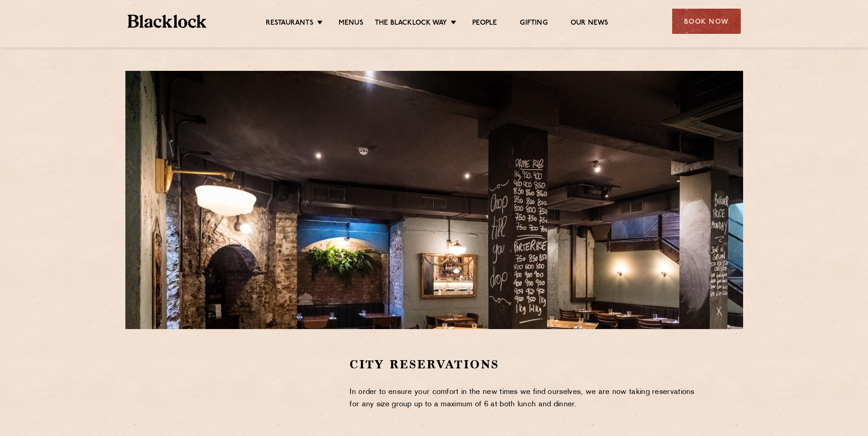  Describe the element at coordinates (411, 24) in the screenshot. I see `a: The Blacklock Way` at that location.